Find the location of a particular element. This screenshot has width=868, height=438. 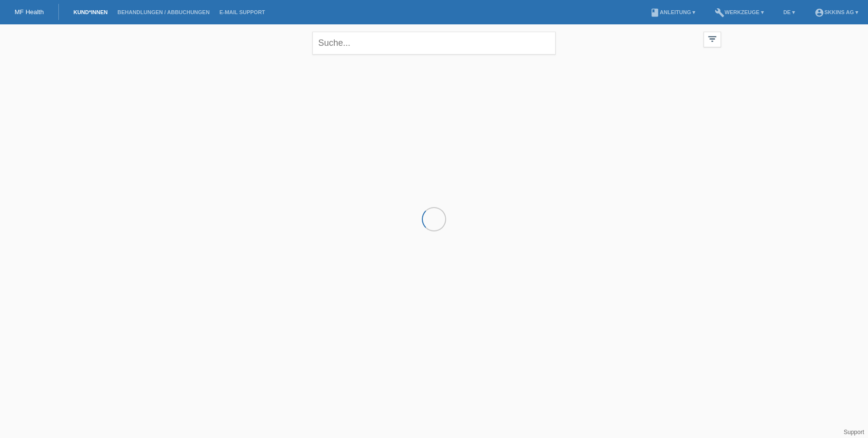

a: account_circleSKKINS AG ▾ is located at coordinates (836, 12).